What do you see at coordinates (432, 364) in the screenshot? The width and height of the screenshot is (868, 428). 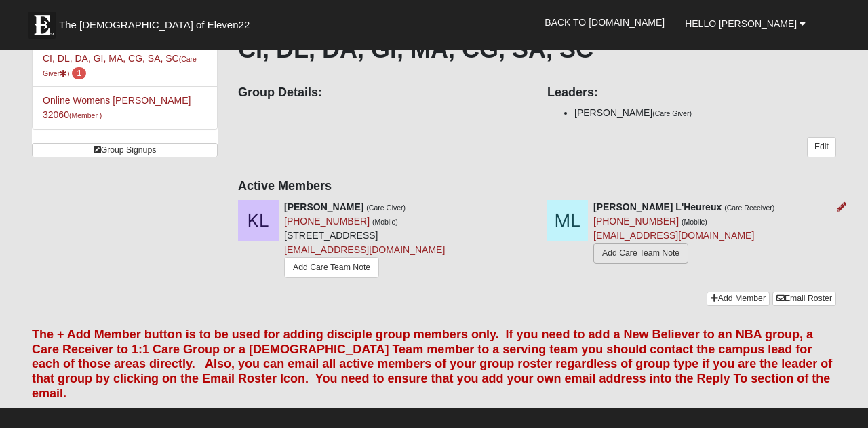 I see `font: The + Add Member button is to be used for adding disciple group members only. If you need to add ...` at bounding box center [432, 364].